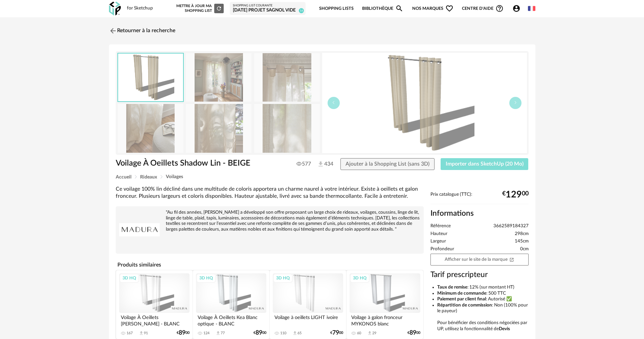 Image resolution: width=644 pixels, height=339 pixels. What do you see at coordinates (462, 293) in the screenshot?
I see `b: Minimum de commande` at bounding box center [462, 293].